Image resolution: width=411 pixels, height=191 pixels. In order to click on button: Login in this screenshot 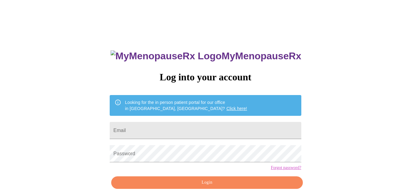, I will do `click(207, 182)`.